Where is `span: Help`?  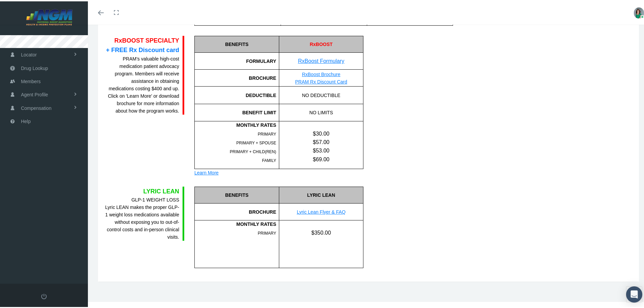 span: Help is located at coordinates (26, 120).